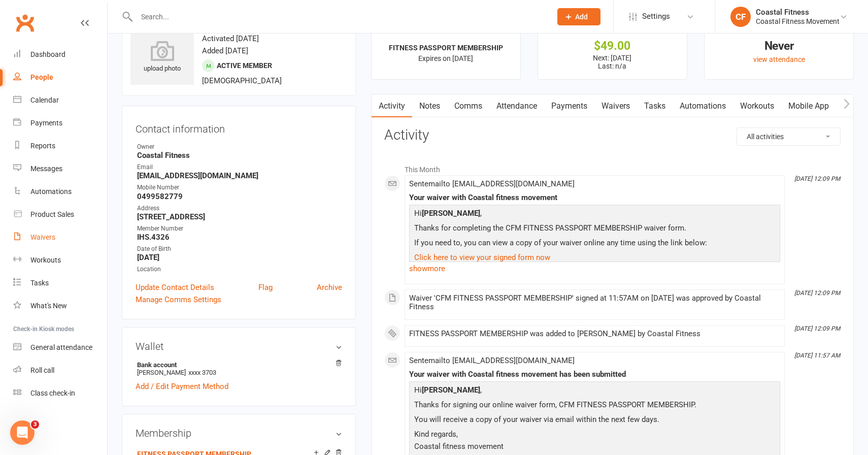  What do you see at coordinates (46, 123) in the screenshot?
I see `div: Payments` at bounding box center [46, 123].